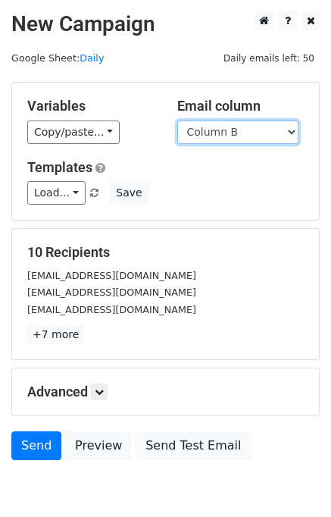 The height and width of the screenshot is (517, 331). What do you see at coordinates (241, 106) in the screenshot?
I see `h5: Email column` at bounding box center [241, 106].